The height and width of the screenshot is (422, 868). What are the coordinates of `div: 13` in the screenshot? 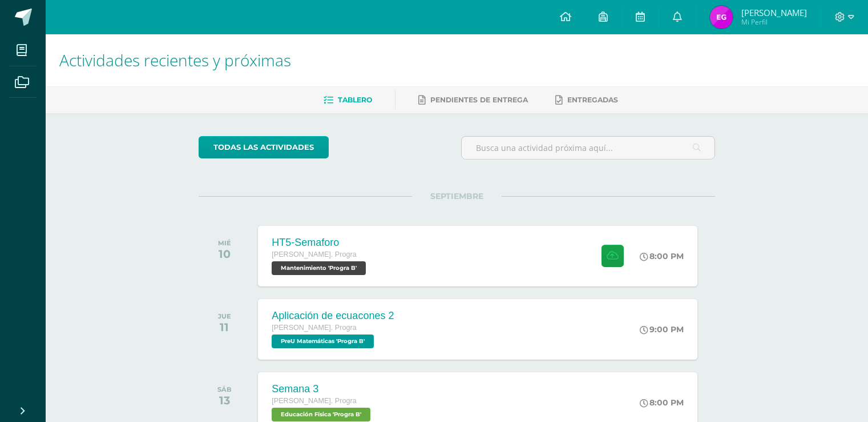 It's located at (224, 400).